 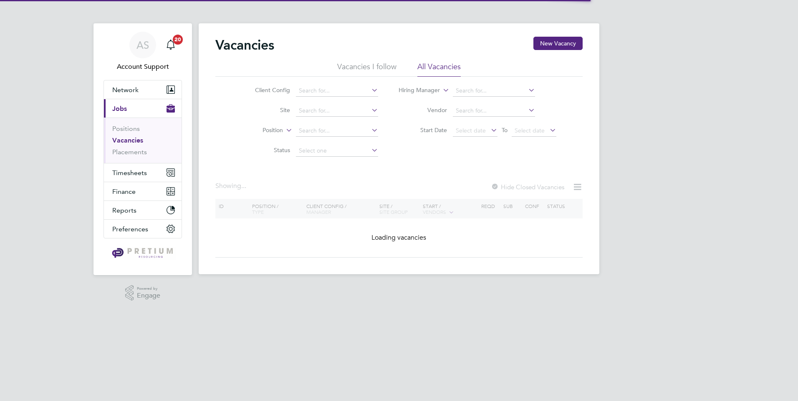 I want to click on span: Reports, so click(x=124, y=210).